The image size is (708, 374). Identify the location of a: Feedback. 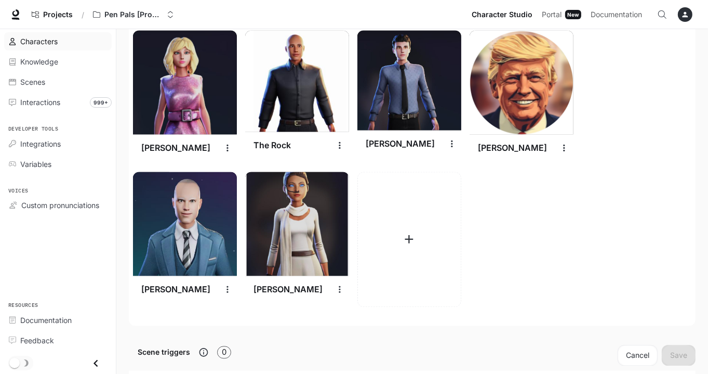
(58, 340).